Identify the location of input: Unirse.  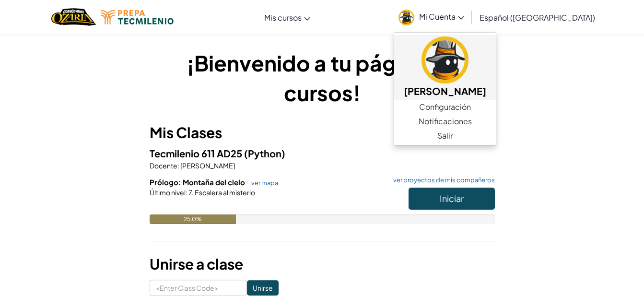
(263, 287).